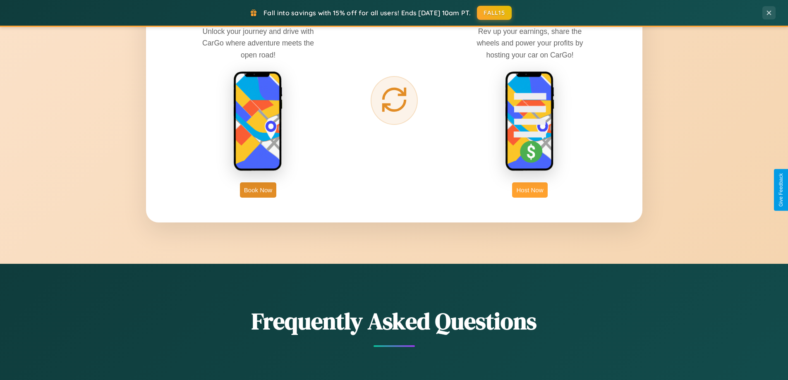 This screenshot has height=380, width=788. Describe the element at coordinates (530, 122) in the screenshot. I see `img: host phone` at that location.